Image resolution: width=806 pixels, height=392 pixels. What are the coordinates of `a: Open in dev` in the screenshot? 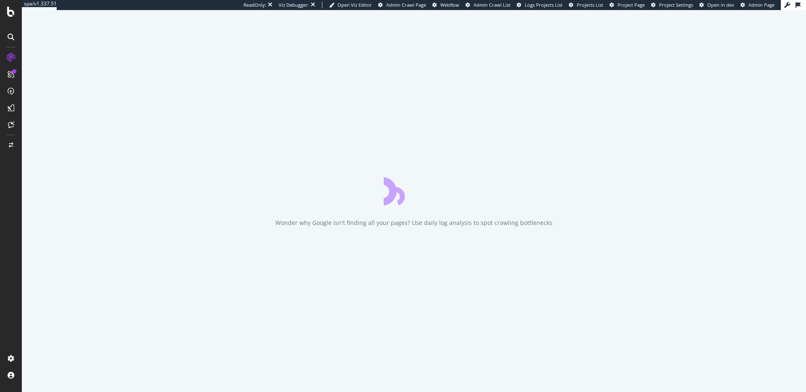 It's located at (717, 5).